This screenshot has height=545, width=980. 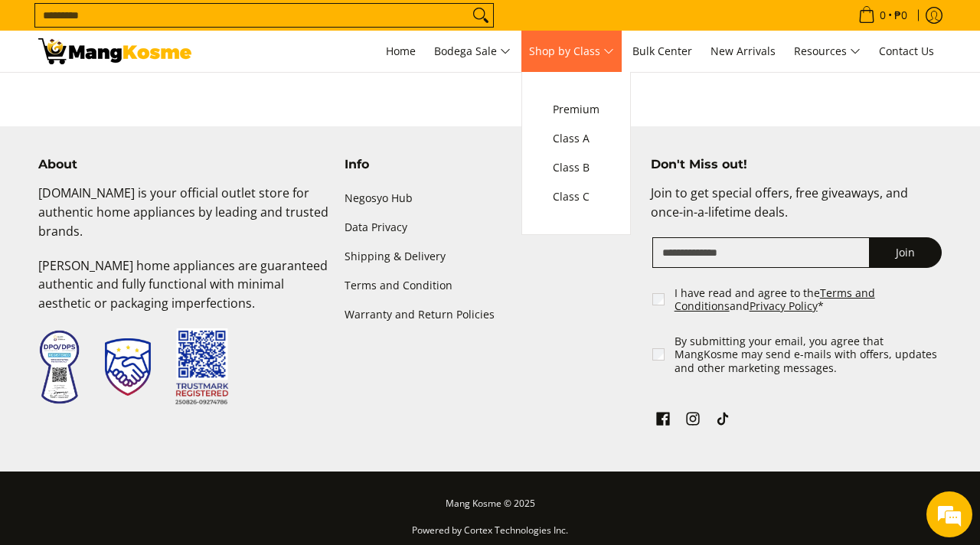 I want to click on a: Contact Us, so click(x=906, y=51).